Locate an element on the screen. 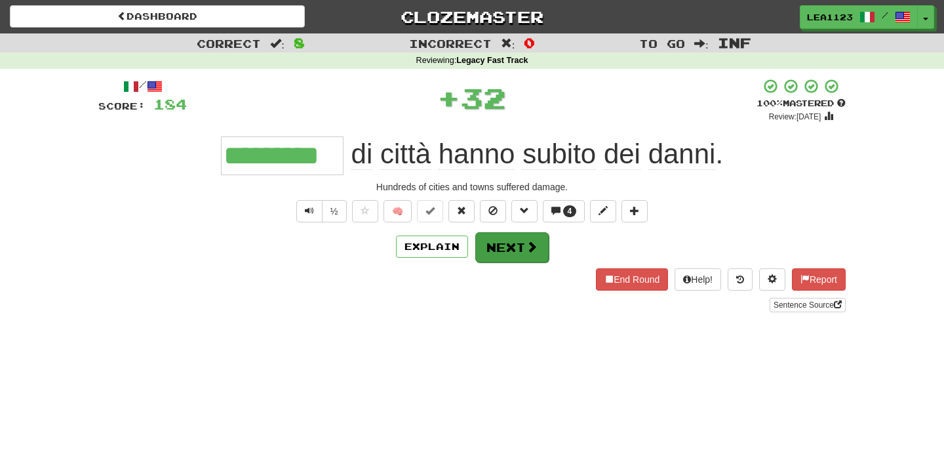  a: Sentence Source is located at coordinates (808, 305).